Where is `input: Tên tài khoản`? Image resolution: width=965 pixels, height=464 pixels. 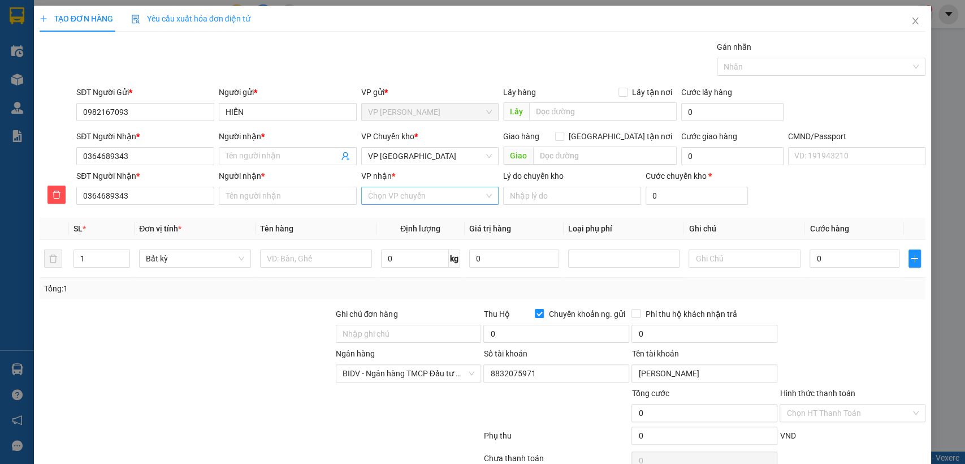 input: Tên tài khoản is located at coordinates (705, 373).